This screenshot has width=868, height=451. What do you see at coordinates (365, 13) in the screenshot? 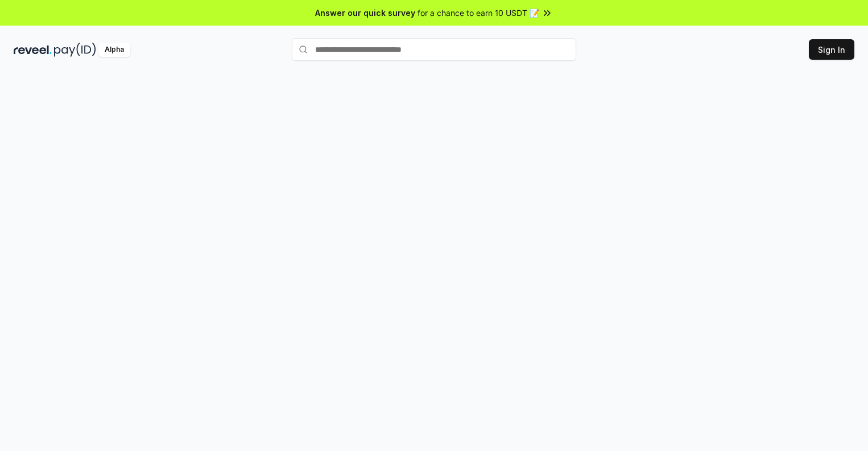
I see `span: Answer our quick survey` at bounding box center [365, 13].